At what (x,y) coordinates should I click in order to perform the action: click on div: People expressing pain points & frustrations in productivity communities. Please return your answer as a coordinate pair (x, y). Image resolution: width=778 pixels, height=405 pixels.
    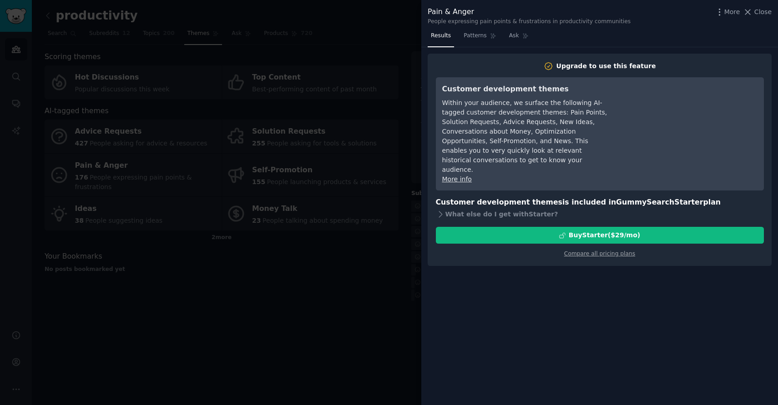
    Looking at the image, I should click on (529, 22).